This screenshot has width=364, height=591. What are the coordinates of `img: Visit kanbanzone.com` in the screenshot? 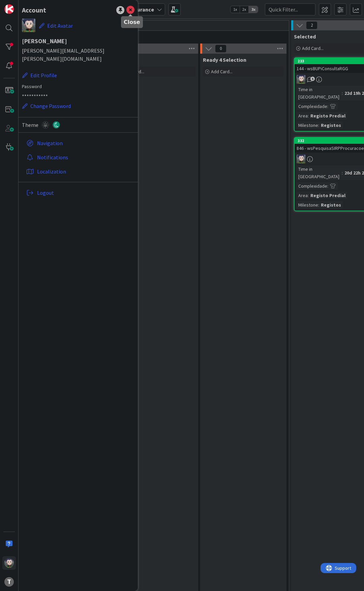 It's located at (9, 9).